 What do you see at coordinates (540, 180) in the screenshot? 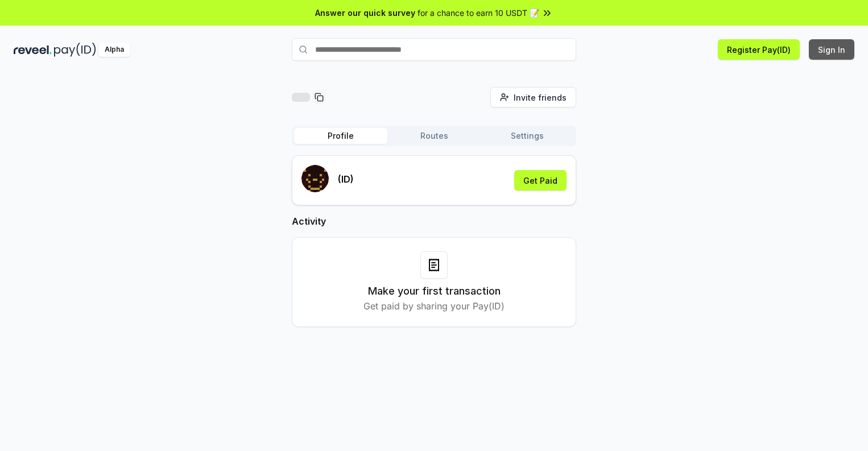
I see `button: Get Paid` at bounding box center [540, 180].